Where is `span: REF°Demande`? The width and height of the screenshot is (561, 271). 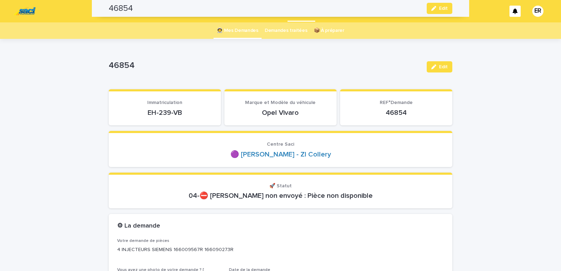
span: REF°Demande is located at coordinates (396, 103).